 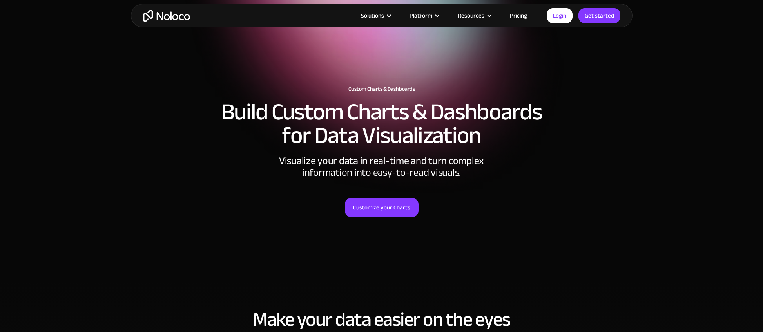 I want to click on h2: Make your data easier on the eyes, so click(x=382, y=320).